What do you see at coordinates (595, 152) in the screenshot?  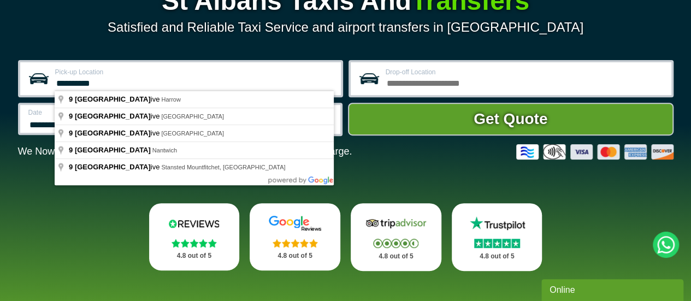 I see `img: Credit And Debit Cards` at bounding box center [595, 152].